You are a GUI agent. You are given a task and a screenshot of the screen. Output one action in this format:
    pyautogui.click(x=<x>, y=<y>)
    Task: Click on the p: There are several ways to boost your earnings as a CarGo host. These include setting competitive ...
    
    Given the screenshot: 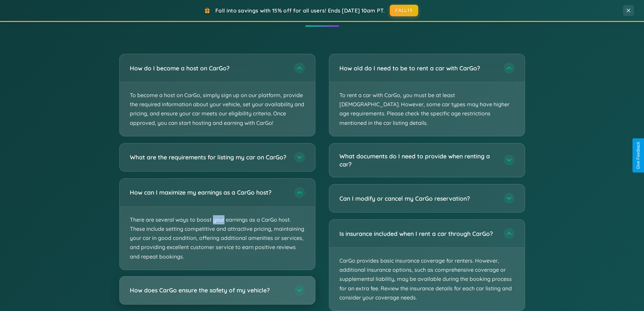 What is the action you would take?
    pyautogui.click(x=217, y=238)
    